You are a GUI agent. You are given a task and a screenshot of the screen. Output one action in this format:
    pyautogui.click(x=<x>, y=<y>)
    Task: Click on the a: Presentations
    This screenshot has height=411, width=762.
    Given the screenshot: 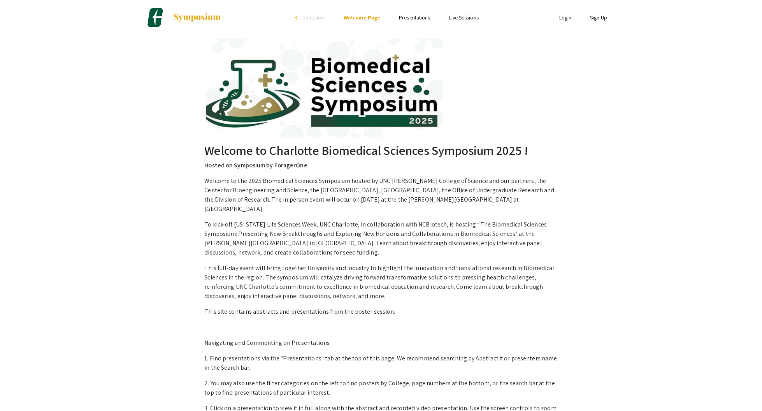 What is the action you would take?
    pyautogui.click(x=414, y=18)
    